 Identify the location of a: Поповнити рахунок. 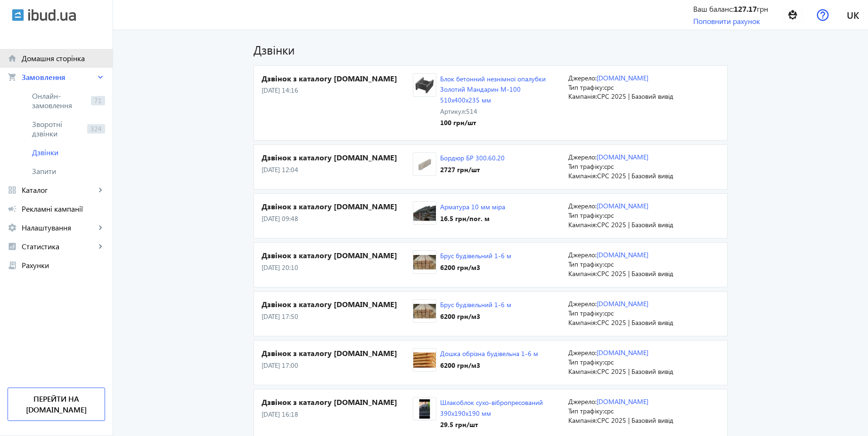
(727, 21).